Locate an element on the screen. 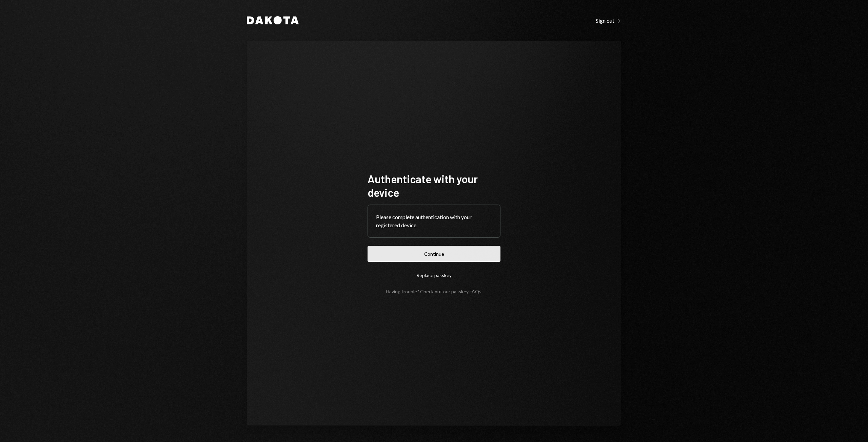 The height and width of the screenshot is (442, 868). button: Replace passkey is located at coordinates (434, 275).